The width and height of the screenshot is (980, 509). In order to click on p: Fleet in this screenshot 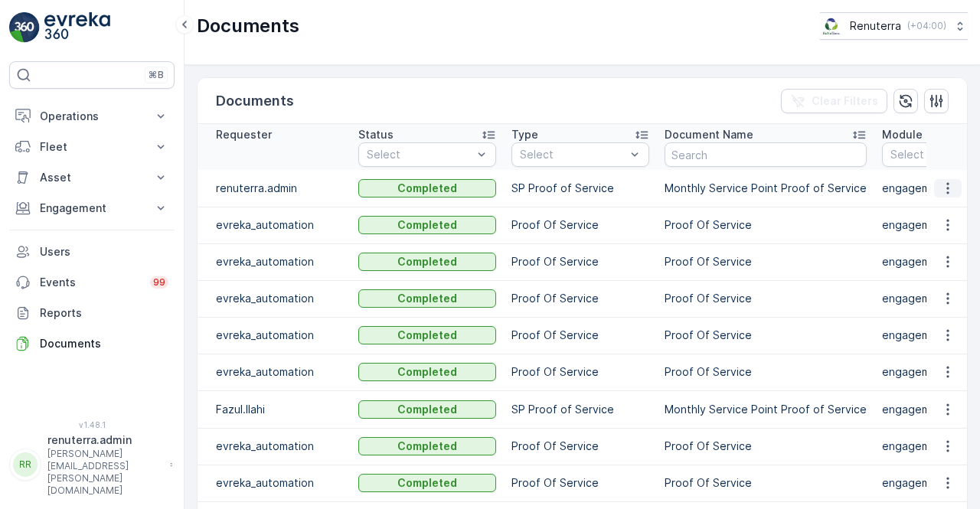, I will do `click(92, 147)`.